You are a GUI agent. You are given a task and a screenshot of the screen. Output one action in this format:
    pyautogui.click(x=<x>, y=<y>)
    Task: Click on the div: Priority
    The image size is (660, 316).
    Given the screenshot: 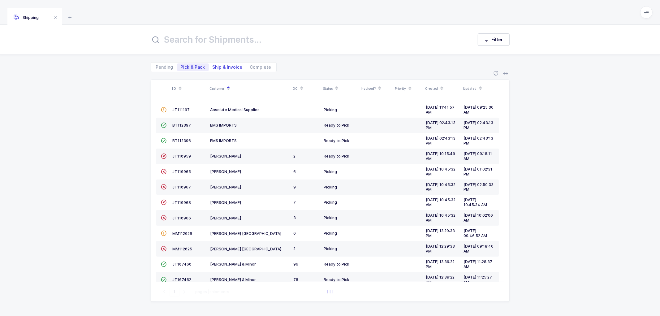 What is the action you would take?
    pyautogui.click(x=408, y=88)
    